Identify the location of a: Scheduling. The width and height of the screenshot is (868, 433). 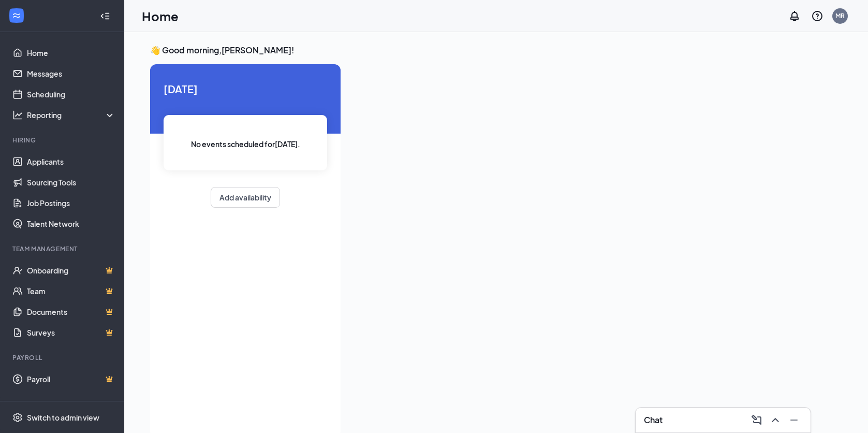
(71, 94).